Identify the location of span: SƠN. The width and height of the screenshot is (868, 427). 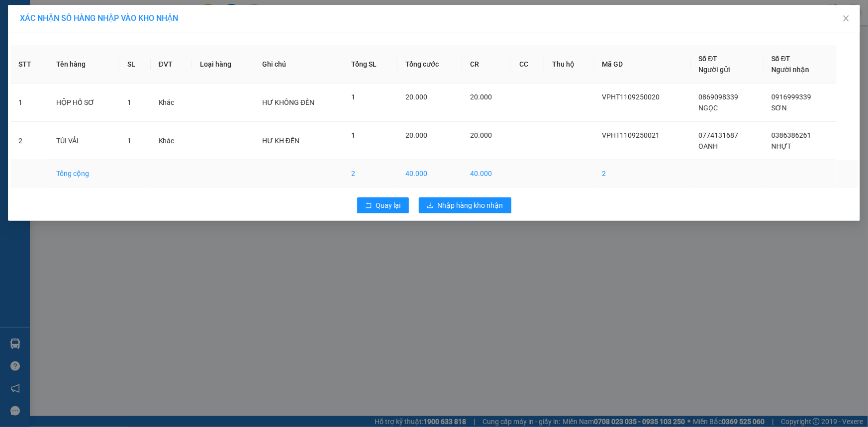
(779, 108).